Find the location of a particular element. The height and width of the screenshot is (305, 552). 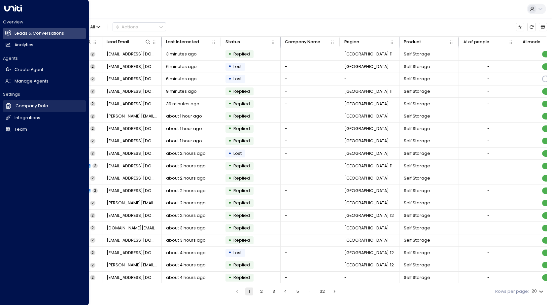

span: rororebro@yahoo.com is located at coordinates (132, 91).